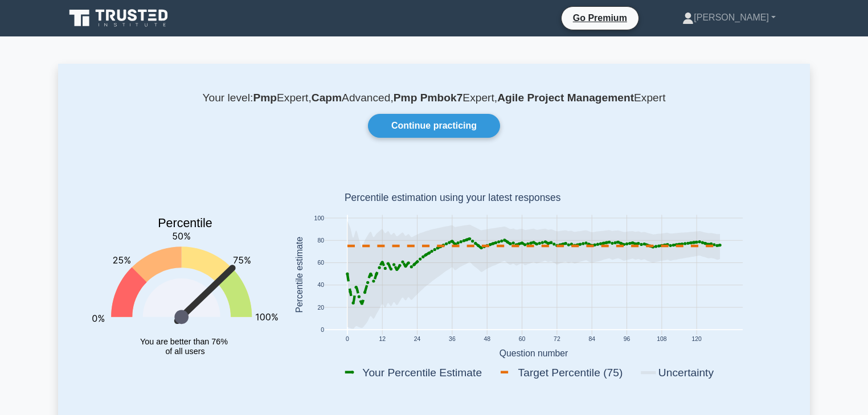 This screenshot has width=868, height=415. I want to click on tspan: of all users, so click(185, 351).